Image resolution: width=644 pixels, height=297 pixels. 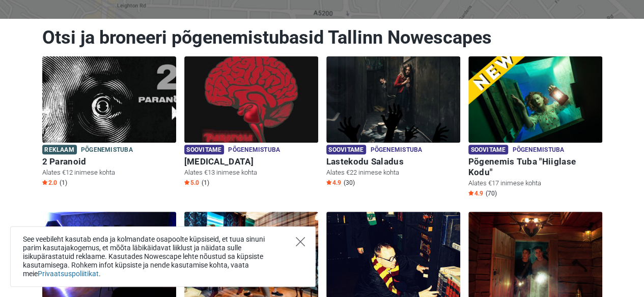 What do you see at coordinates (535, 168) in the screenshot?
I see `h6: Põgenemis Tuba "Hiiglase Kodu"` at bounding box center [535, 168].